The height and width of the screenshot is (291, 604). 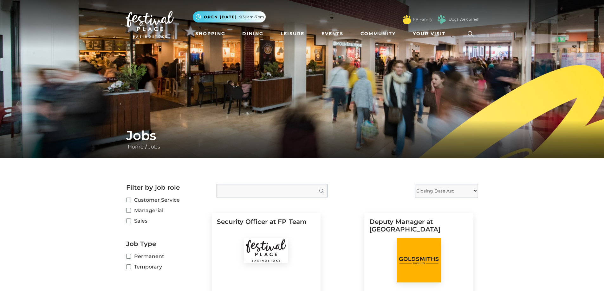 What do you see at coordinates (252, 17) in the screenshot?
I see `span: 9.30am-7pm` at bounding box center [252, 17].